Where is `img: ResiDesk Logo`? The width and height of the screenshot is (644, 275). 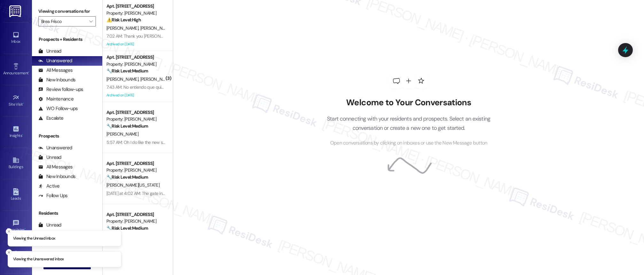
img: ResiDesk Logo is located at coordinates (16, 11).